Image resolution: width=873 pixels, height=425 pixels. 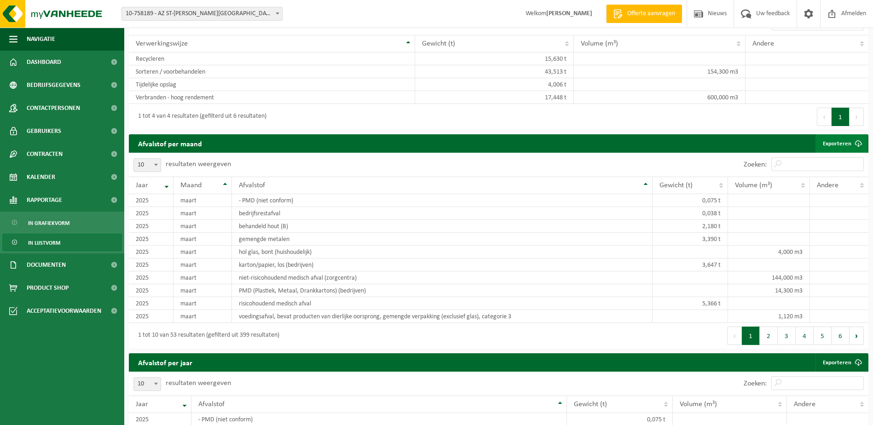 I want to click on span: Product Shop, so click(x=47, y=288).